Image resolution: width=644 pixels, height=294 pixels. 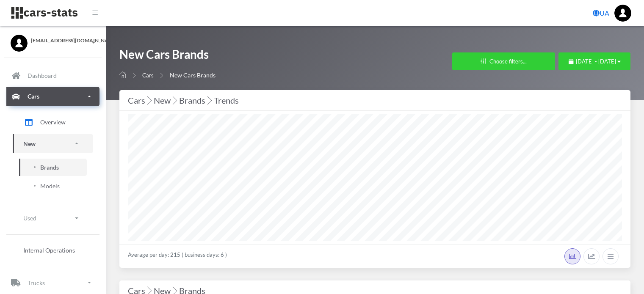 I want to click on p: Dashboard, so click(x=42, y=75).